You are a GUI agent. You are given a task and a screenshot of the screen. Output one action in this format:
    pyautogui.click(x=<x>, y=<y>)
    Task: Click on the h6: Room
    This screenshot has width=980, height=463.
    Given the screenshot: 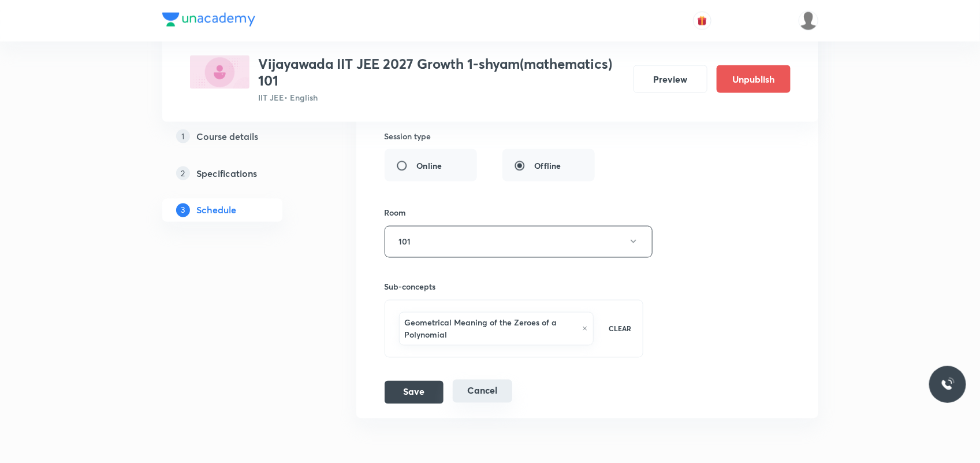 What is the action you would take?
    pyautogui.click(x=396, y=213)
    